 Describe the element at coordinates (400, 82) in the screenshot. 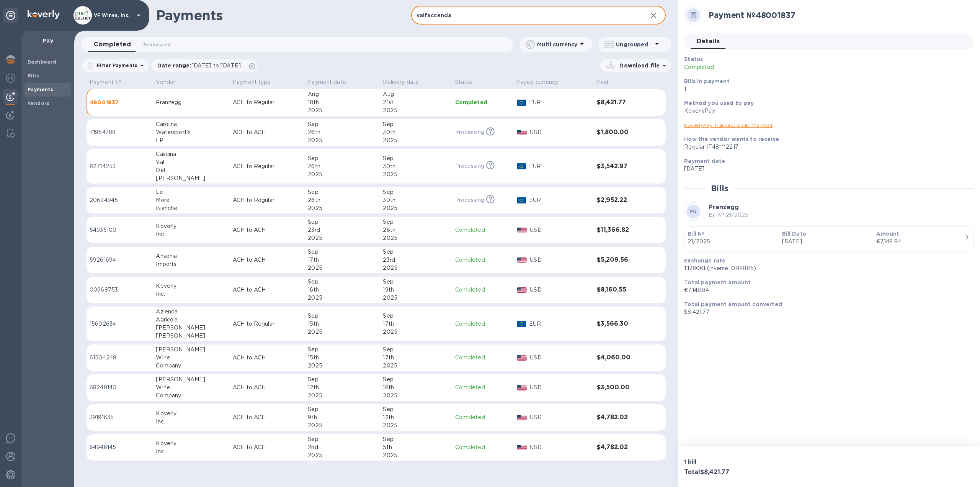

I see `p: Delivery date` at that location.